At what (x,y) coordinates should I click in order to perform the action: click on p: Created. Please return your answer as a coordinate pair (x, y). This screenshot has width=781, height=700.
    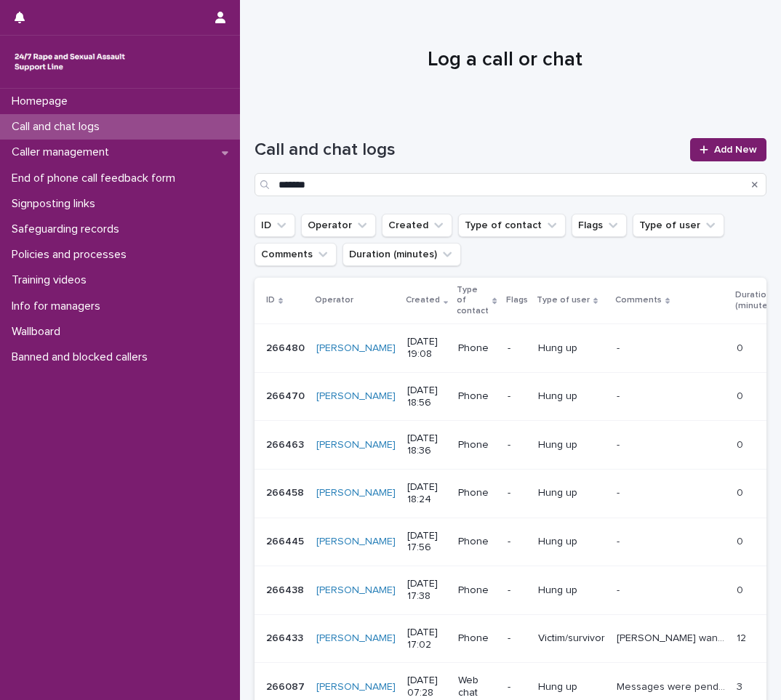
    Looking at the image, I should click on (423, 300).